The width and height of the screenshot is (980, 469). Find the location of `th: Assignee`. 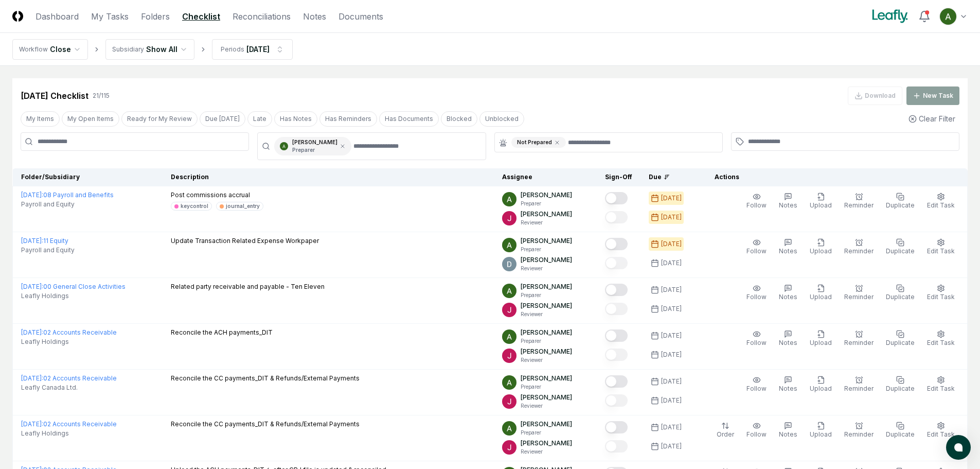

th: Assignee is located at coordinates (546, 177).